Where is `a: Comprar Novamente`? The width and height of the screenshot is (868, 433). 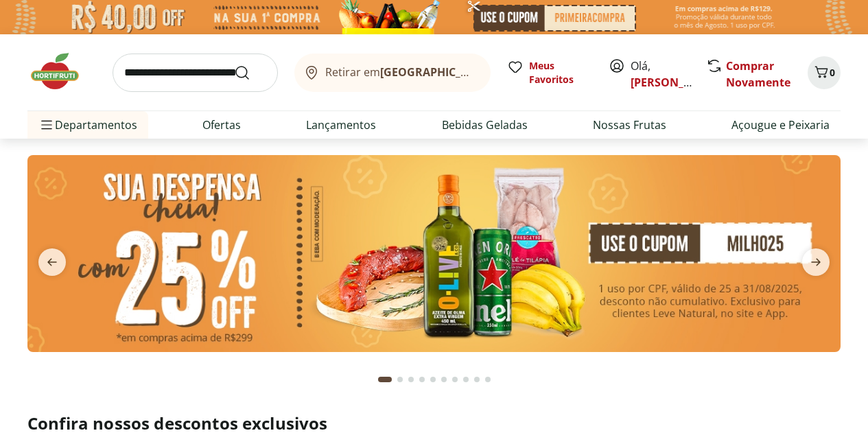 a: Comprar Novamente is located at coordinates (758, 74).